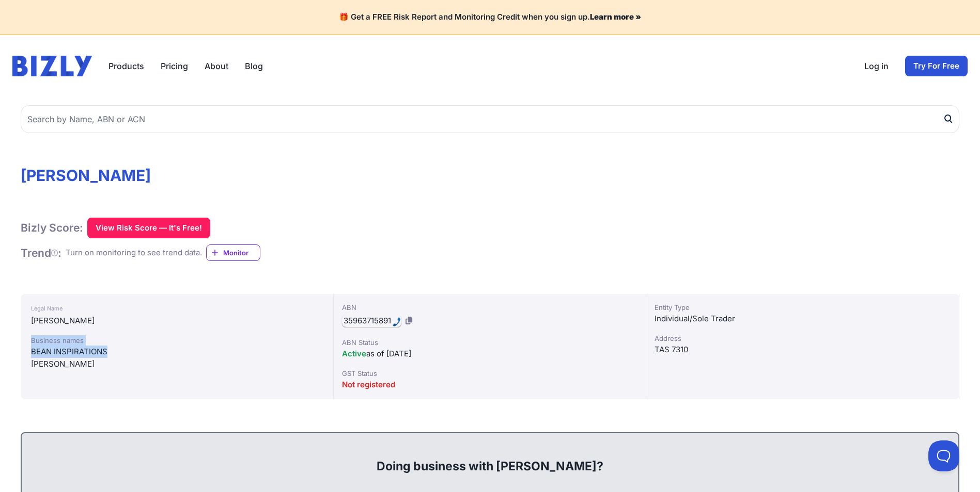  Describe the element at coordinates (254, 66) in the screenshot. I see `a: Blog` at that location.